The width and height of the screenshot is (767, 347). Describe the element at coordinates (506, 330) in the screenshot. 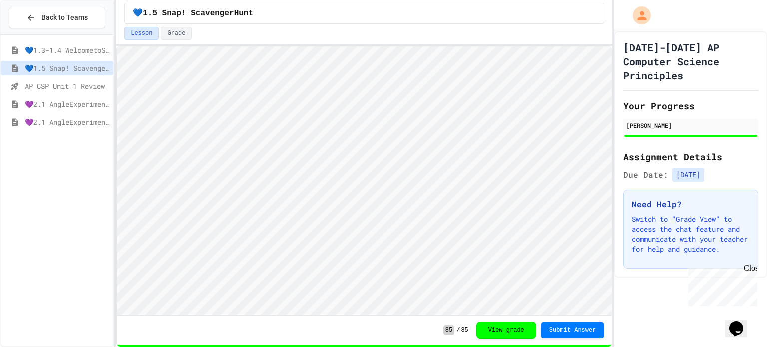

I see `button: View grade` at that location.